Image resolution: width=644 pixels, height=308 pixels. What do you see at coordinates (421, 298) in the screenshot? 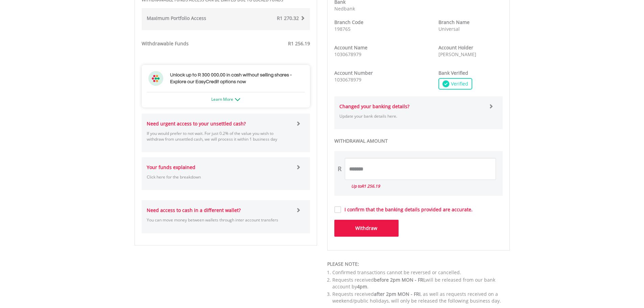
I see `li: Requests received , as well as requests received on a weekend/public holidays, will only be relea...` at bounding box center [421, 298].